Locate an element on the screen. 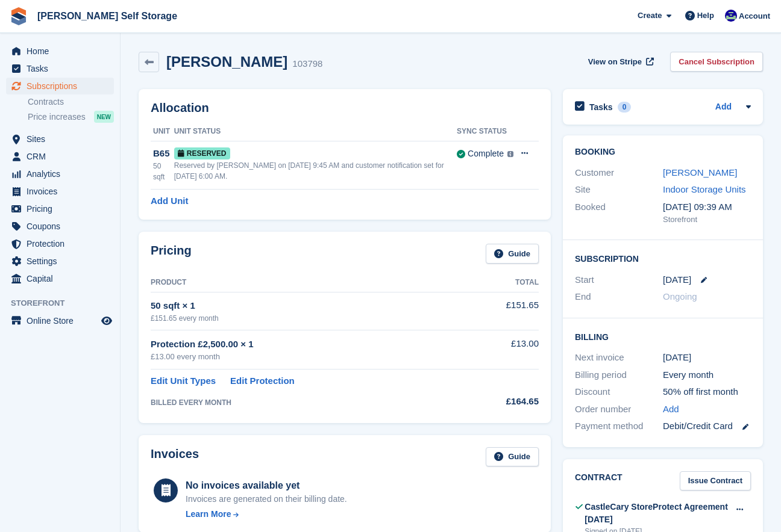  h2: Invoices is located at coordinates (175, 457).